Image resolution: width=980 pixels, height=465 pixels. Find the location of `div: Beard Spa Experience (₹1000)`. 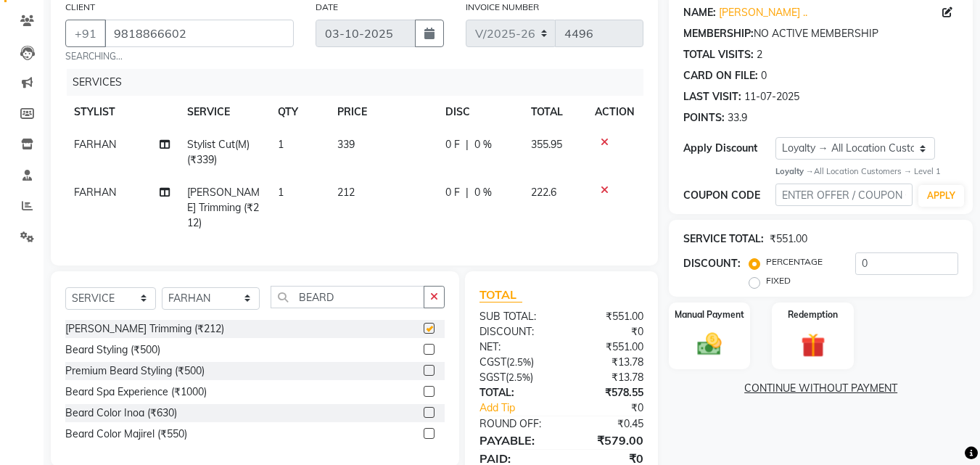

div: Beard Spa Experience (₹1000) is located at coordinates (136, 391).